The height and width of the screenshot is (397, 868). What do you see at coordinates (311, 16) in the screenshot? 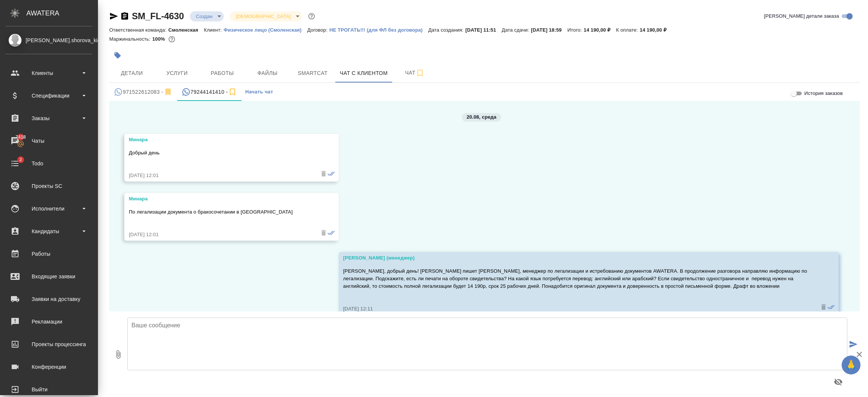
I see `button: Доп статусы указывают на важность/срочность заказа` at bounding box center [311, 16].